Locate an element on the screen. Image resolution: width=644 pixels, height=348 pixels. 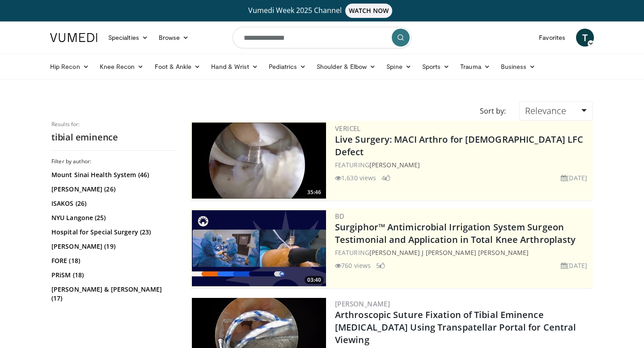
li: 760 views is located at coordinates (353, 265).